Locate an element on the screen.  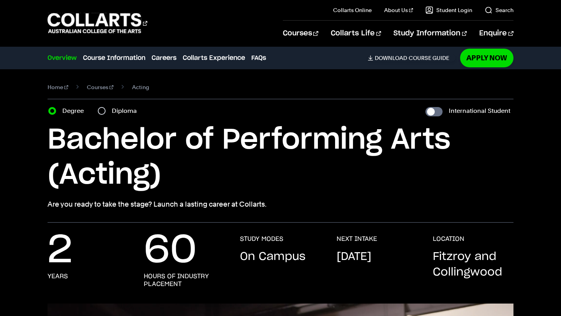
a: Home is located at coordinates (58, 87).